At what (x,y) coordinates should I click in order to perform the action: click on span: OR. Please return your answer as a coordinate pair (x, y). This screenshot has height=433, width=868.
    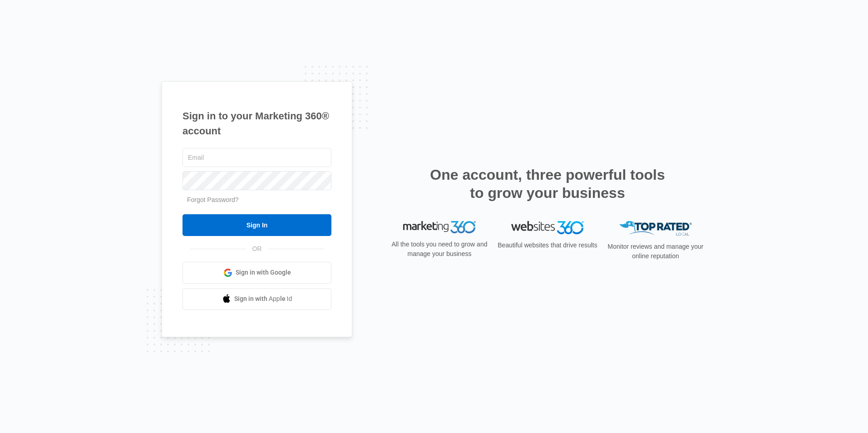
    Looking at the image, I should click on (257, 248).